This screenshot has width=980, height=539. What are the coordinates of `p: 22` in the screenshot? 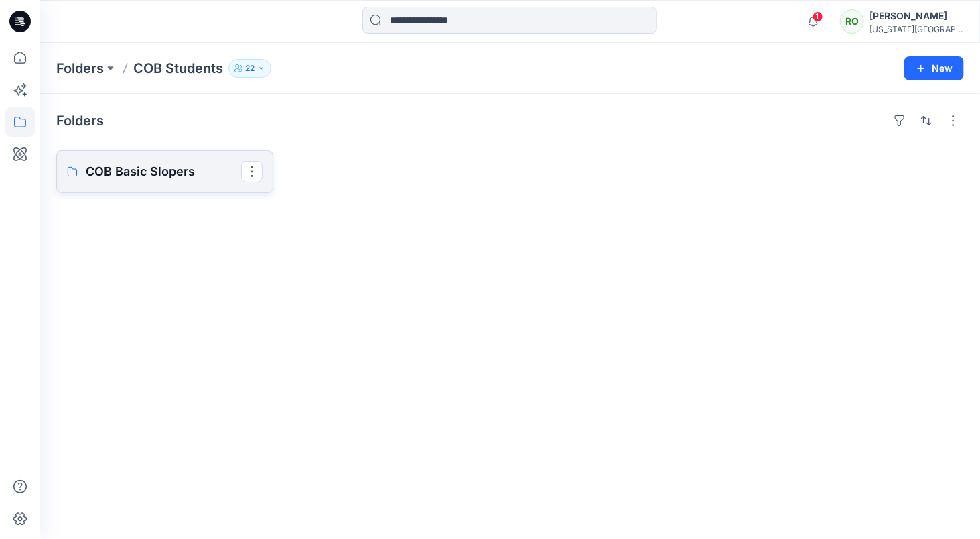 It's located at (250, 69).